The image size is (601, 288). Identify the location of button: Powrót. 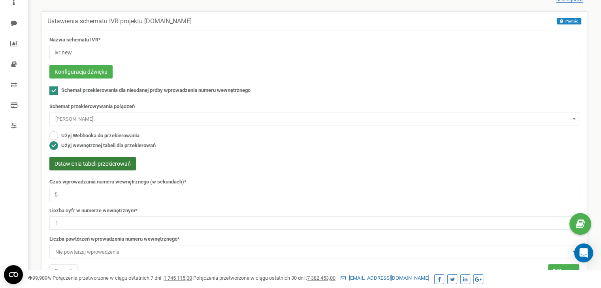
(64, 271).